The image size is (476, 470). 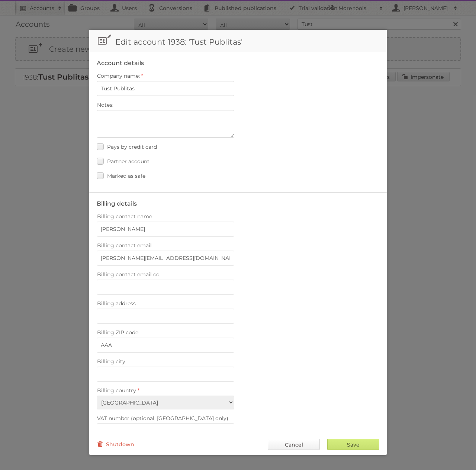 What do you see at coordinates (128, 275) in the screenshot?
I see `span: Billing contact email cc` at bounding box center [128, 275].